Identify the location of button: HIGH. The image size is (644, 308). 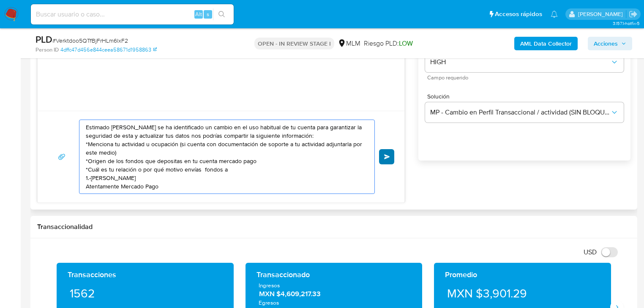
(524, 62).